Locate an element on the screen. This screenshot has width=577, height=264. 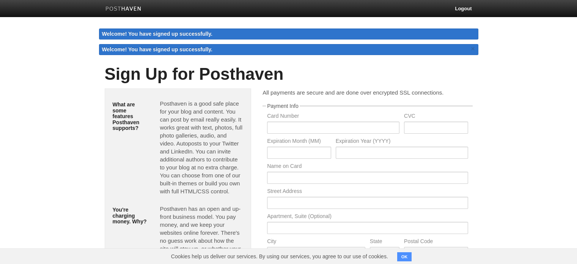
button: OK is located at coordinates (405, 257).